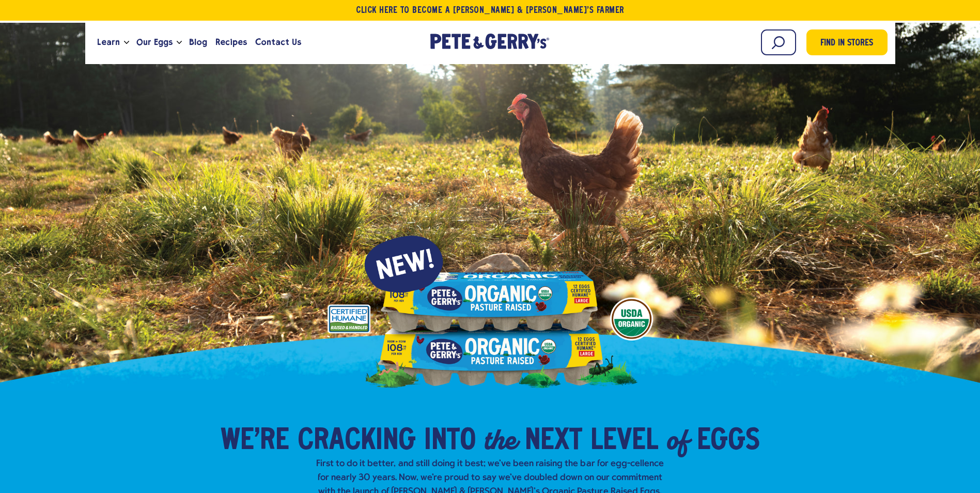 This screenshot has height=493, width=980. What do you see at coordinates (278, 42) in the screenshot?
I see `span: Contact Us` at bounding box center [278, 42].